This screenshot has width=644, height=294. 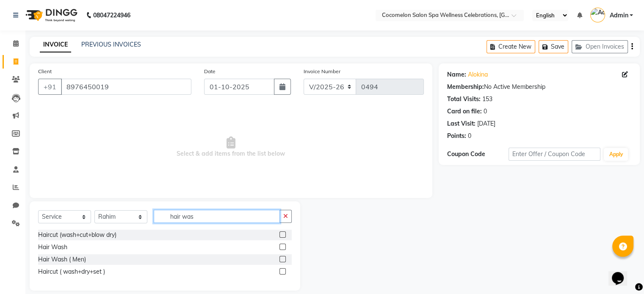 I want to click on input: Search by Name/Mobile/Email/Code, so click(x=126, y=87).